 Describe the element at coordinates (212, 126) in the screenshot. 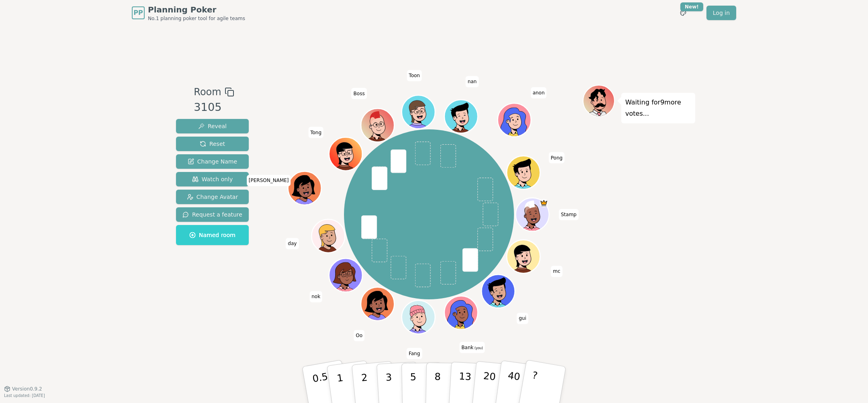

I see `span: Reveal` at that location.